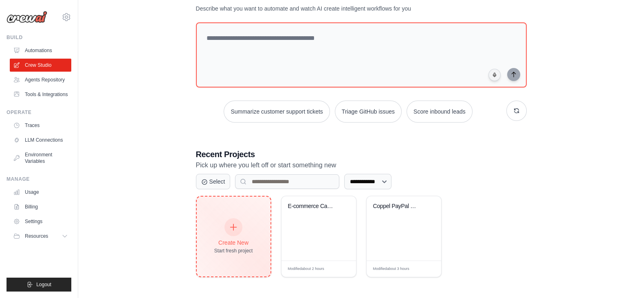 The height and width of the screenshot is (298, 644). I want to click on img: Logo, so click(27, 17).